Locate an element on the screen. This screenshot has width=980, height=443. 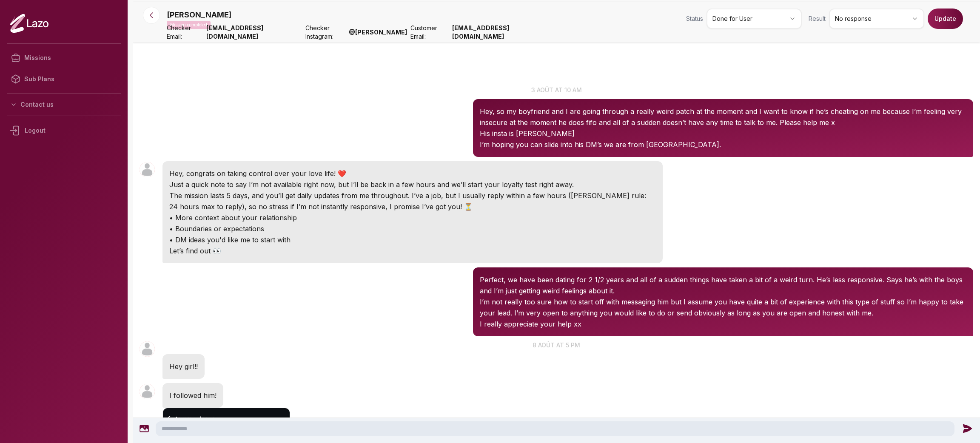
span: Checker Instagram: is located at coordinates (326, 32).